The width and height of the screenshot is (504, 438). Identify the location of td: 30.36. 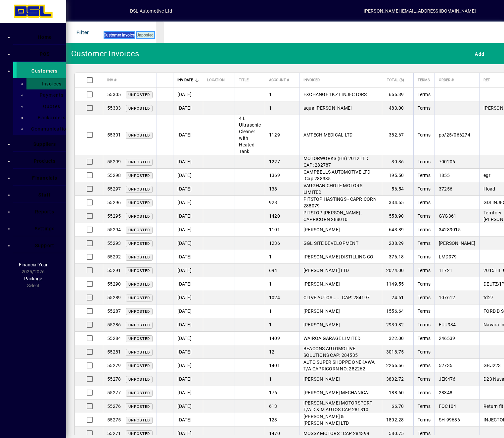
(397, 161).